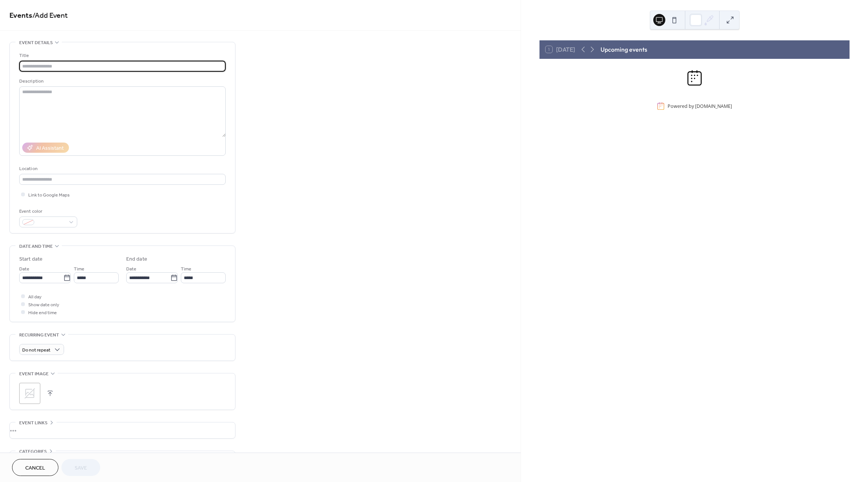 This screenshot has width=868, height=482. What do you see at coordinates (21, 15) in the screenshot?
I see `a: Events` at bounding box center [21, 15].